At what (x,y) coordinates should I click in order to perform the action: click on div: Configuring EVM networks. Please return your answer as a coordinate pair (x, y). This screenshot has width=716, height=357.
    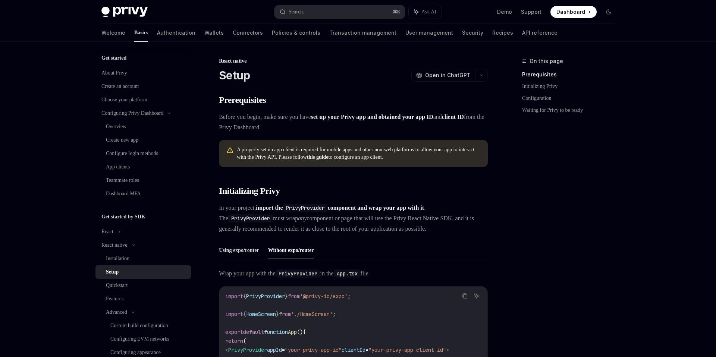
    Looking at the image, I should click on (140, 339).